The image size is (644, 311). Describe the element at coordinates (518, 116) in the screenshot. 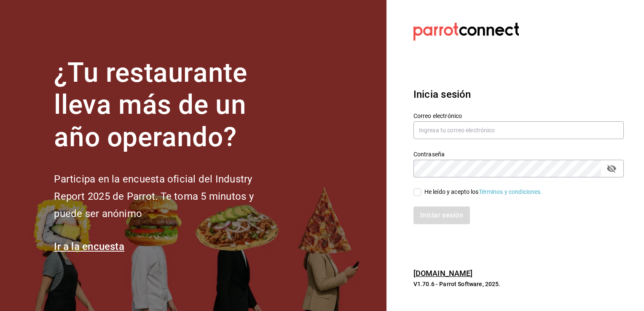

I see `label: Correo electrónico` at that location.